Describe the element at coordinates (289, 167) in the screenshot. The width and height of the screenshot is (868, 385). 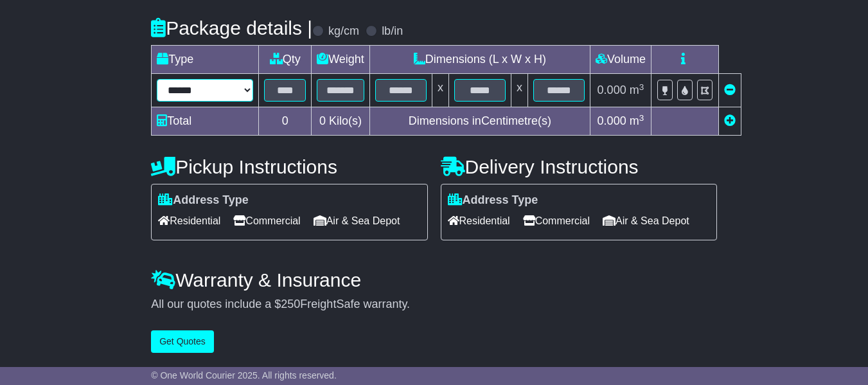
I see `h4: Pickup Instructions` at that location.